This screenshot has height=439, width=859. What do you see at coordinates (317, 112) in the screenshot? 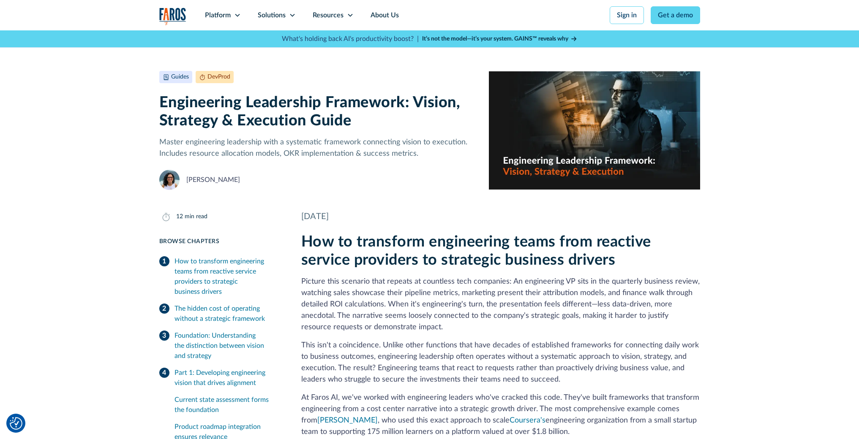
I see `h1: Engineering Leadership Framework: Vision, Strategy & Execution Guide` at bounding box center [317, 112].